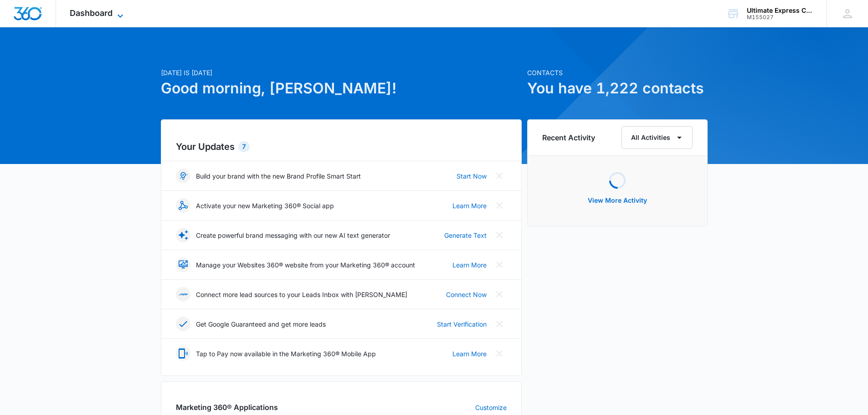 The width and height of the screenshot is (868, 415). What do you see at coordinates (657, 137) in the screenshot?
I see `button: All Activities` at bounding box center [657, 137].